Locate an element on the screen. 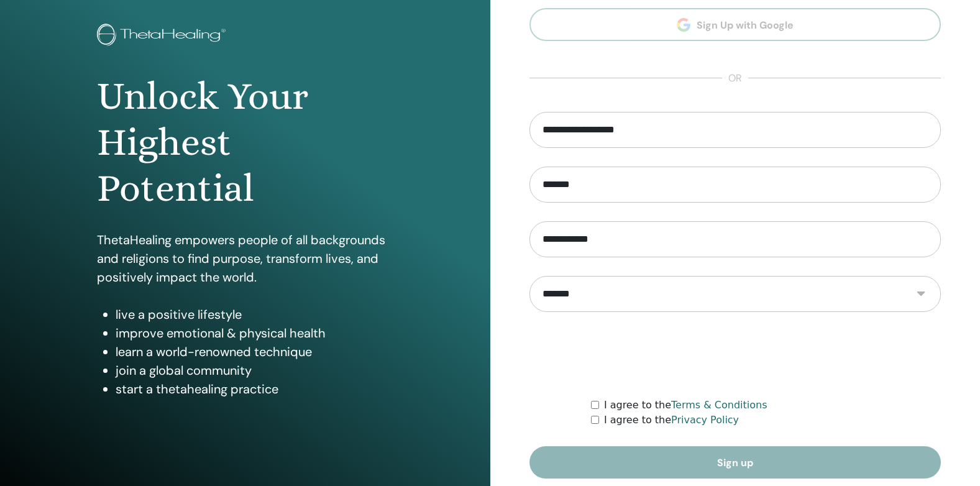  a: Privacy Policy is located at coordinates (705, 419).